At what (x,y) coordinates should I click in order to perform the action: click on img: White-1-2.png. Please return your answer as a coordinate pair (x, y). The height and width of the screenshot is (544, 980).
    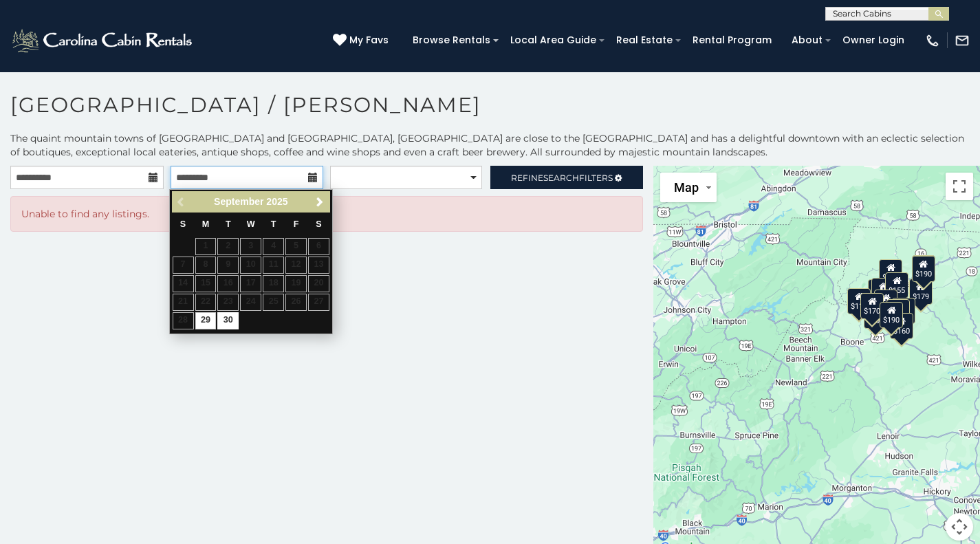
    Looking at the image, I should click on (103, 41).